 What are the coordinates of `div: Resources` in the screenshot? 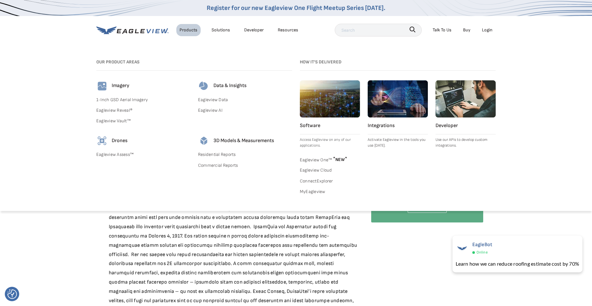 It's located at (288, 30).